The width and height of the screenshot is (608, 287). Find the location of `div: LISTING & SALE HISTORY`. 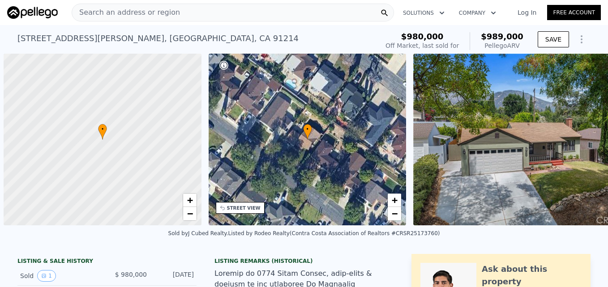

div: LISTING & SALE HISTORY is located at coordinates (107, 262).